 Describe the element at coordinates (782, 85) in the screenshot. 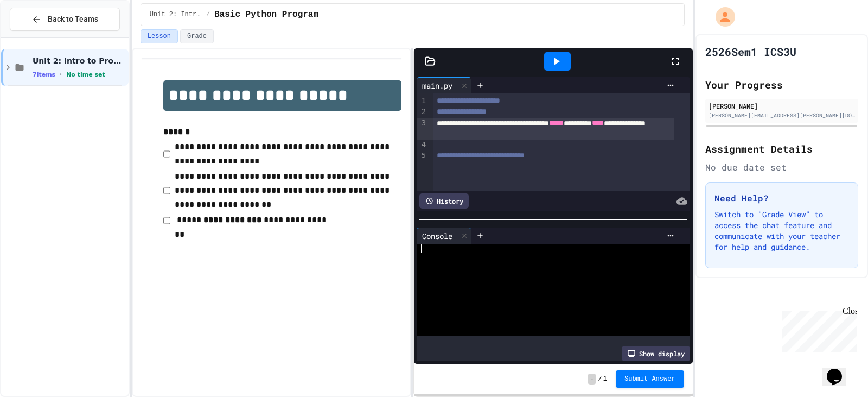

I see `h2: Your Progress` at that location.